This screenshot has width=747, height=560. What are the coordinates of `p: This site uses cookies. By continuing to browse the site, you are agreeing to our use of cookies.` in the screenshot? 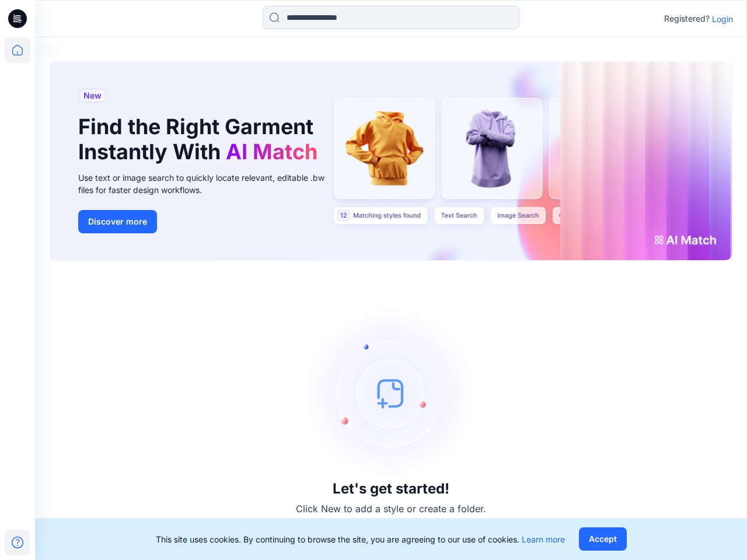 It's located at (360, 539).